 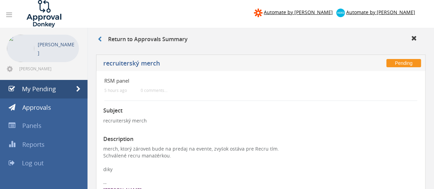 What do you see at coordinates (261, 121) in the screenshot?
I see `p: recruiterský merch` at bounding box center [261, 121].